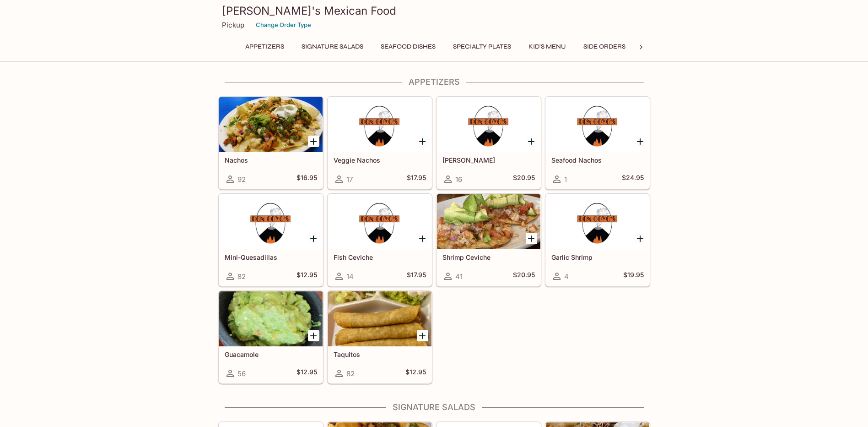 Image resolution: width=868 pixels, height=427 pixels. I want to click on span: 14, so click(350, 276).